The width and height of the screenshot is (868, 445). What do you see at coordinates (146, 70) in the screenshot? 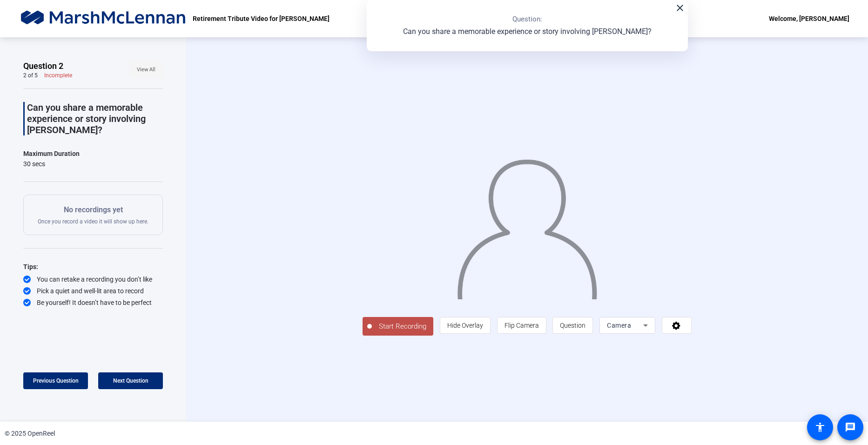
I see `button: View All` at bounding box center [146, 70].